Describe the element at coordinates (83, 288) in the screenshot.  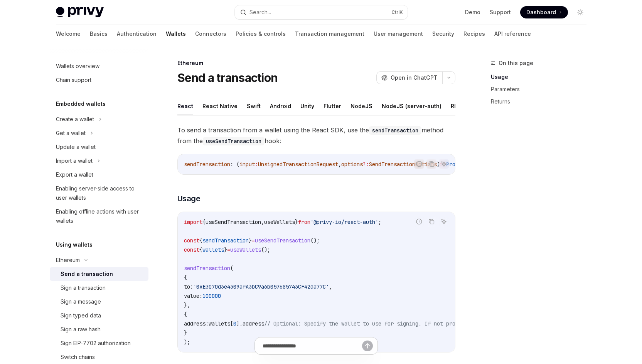
I see `div: Sign a transaction` at that location.